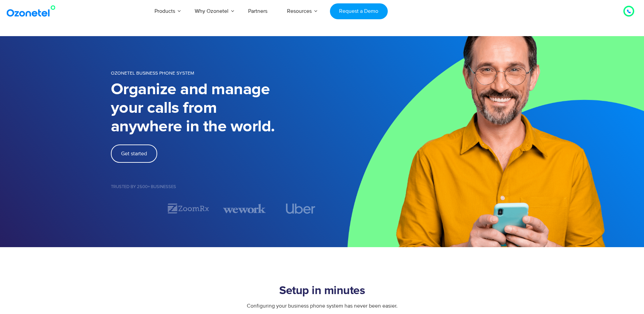  I want to click on div: 2 / 7, so click(188, 209).